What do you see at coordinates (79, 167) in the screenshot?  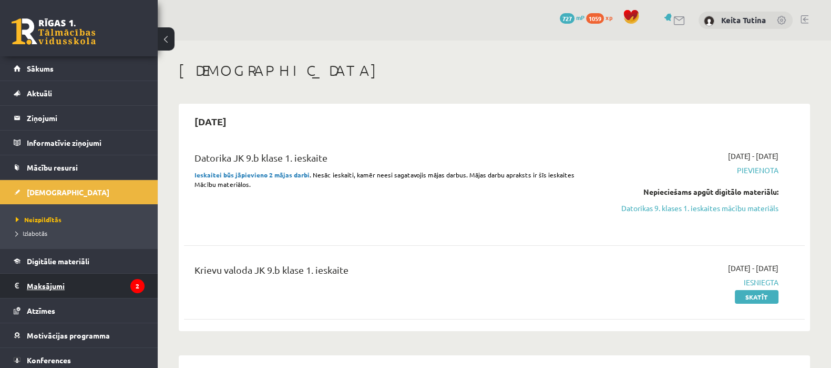 I see `a: Mācību resursi` at bounding box center [79, 167].